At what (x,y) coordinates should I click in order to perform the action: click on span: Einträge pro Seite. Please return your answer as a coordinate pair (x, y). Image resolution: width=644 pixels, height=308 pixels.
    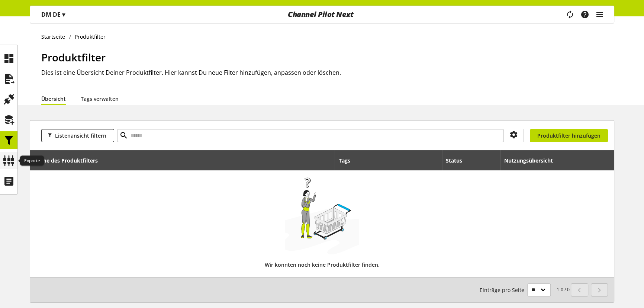
    Looking at the image, I should click on (503, 290).